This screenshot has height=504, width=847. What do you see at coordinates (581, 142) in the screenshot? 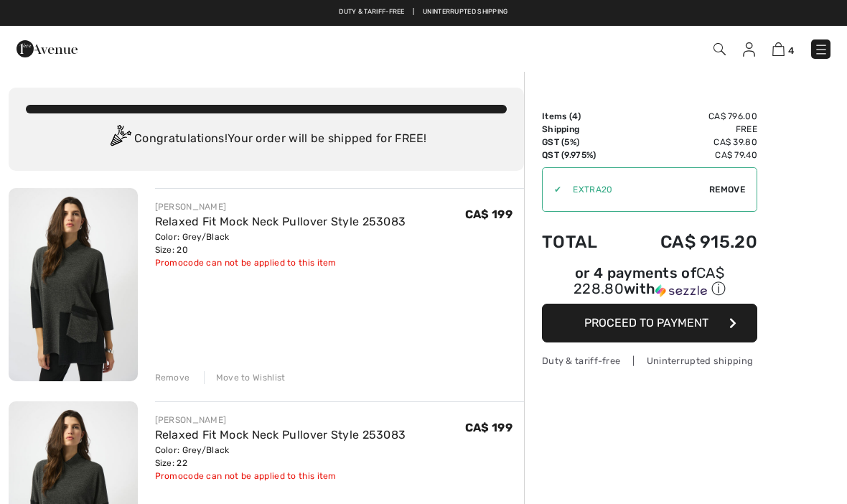
I see `td: GST (5%)` at bounding box center [581, 142].